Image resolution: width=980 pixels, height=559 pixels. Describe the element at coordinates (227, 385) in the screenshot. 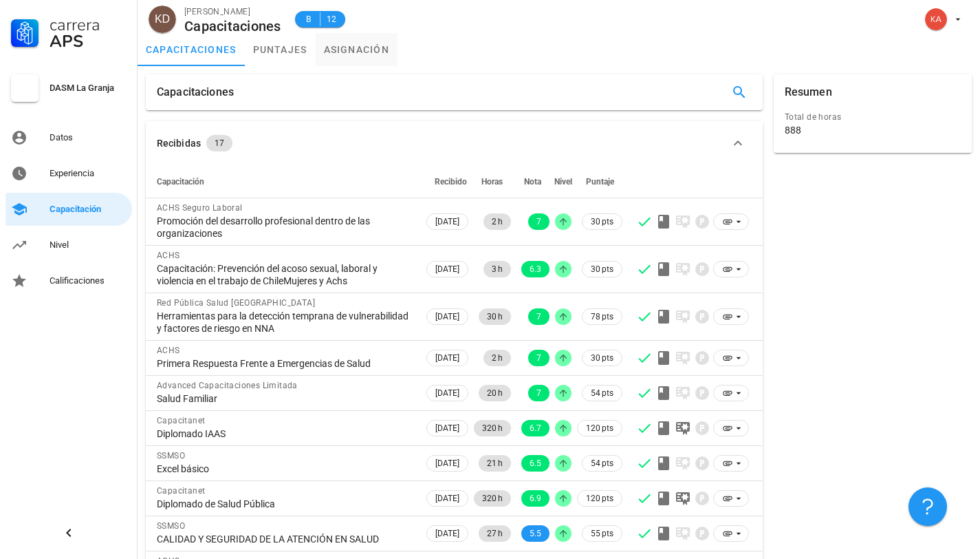

I see `span: Advanced Capacitaciones Limitada` at that location.